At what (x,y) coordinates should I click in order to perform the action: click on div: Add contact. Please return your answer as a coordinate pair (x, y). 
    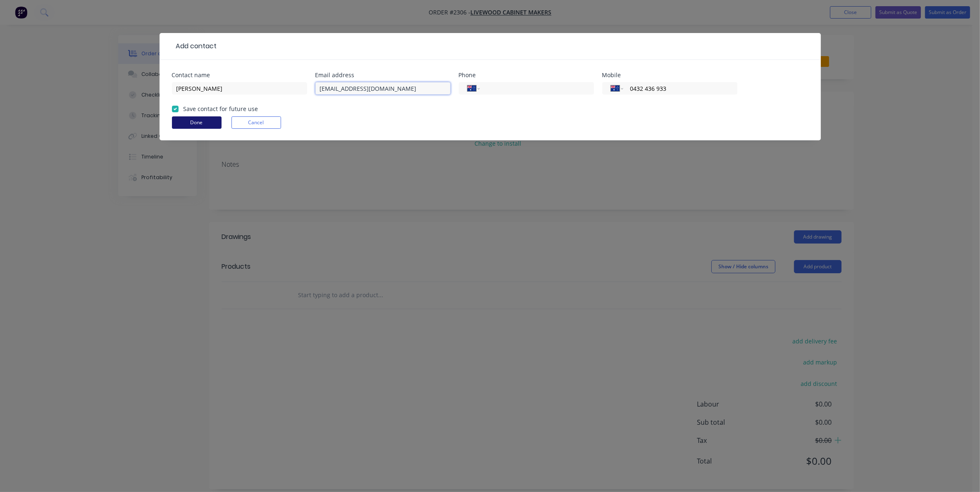
    Looking at the image, I should click on (194, 46).